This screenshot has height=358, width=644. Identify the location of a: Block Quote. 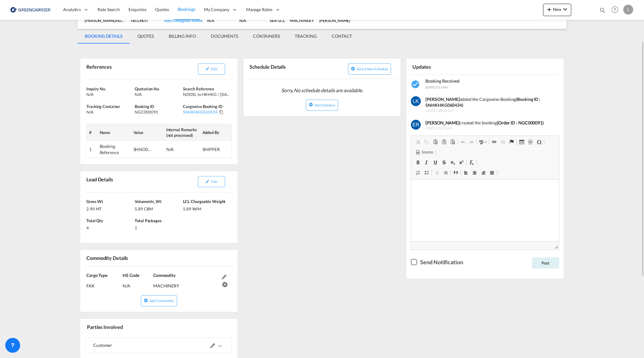
(456, 173).